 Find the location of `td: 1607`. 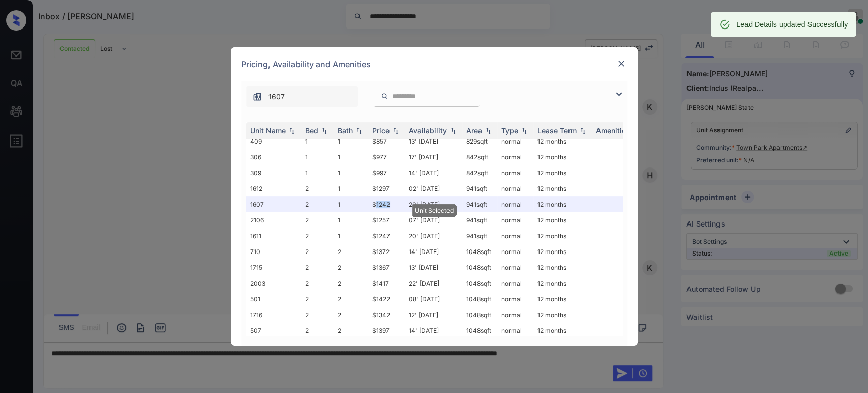

td: 1607 is located at coordinates (273, 204).